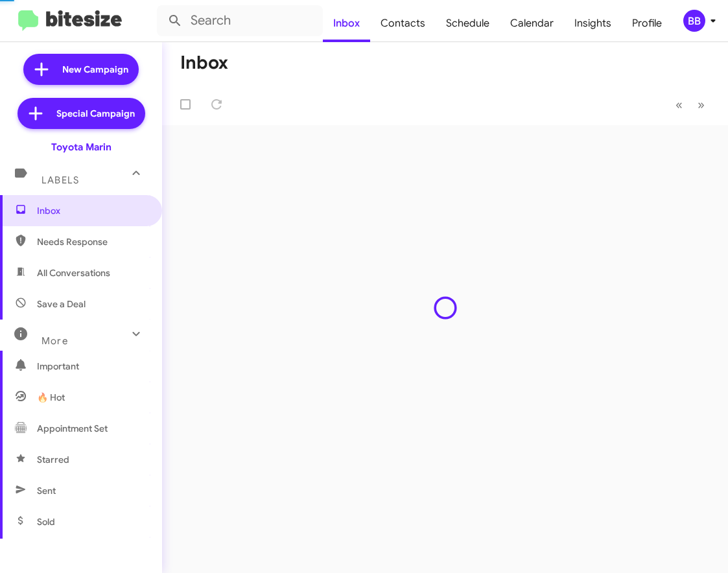 This screenshot has width=728, height=573. What do you see at coordinates (646, 24) in the screenshot?
I see `a: Profile` at bounding box center [646, 24].